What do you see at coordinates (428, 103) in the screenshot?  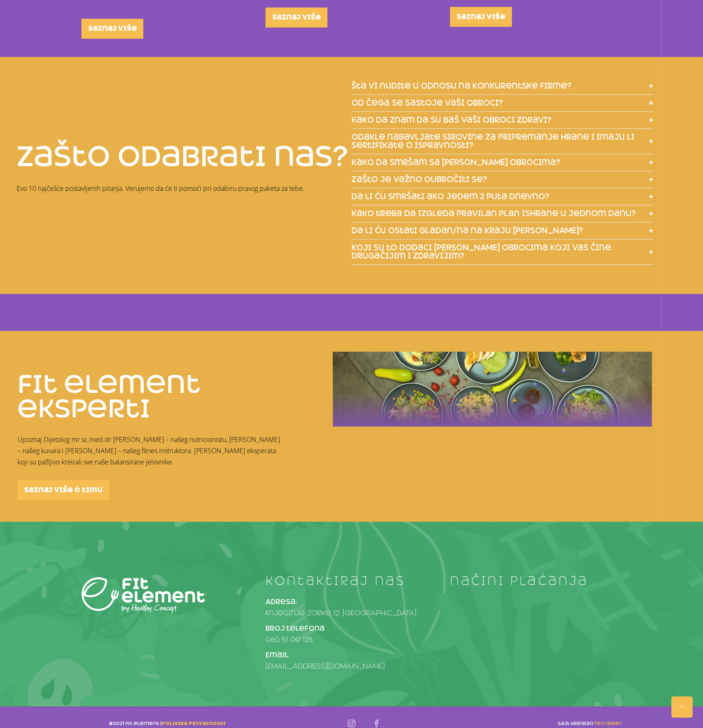 I see `span: od čega se sastoje vaši obroci?` at bounding box center [428, 103].